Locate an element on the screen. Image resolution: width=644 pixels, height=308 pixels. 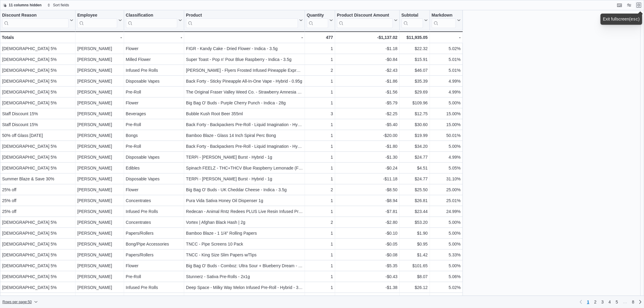
div: Classification is located at coordinates (152, 15).